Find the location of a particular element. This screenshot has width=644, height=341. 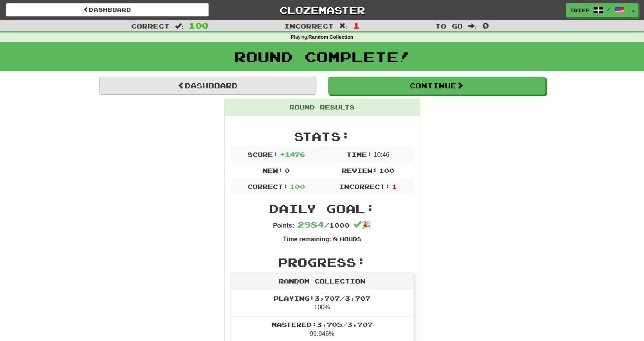

span: triff is located at coordinates (579, 10).